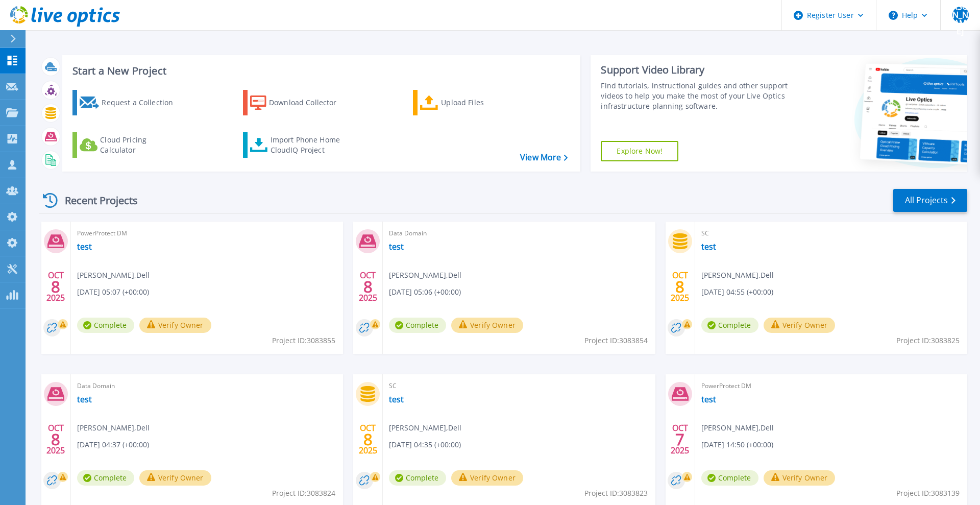 The width and height of the screenshot is (980, 505). Describe the element at coordinates (640, 151) in the screenshot. I see `a: Explore Now!` at that location.